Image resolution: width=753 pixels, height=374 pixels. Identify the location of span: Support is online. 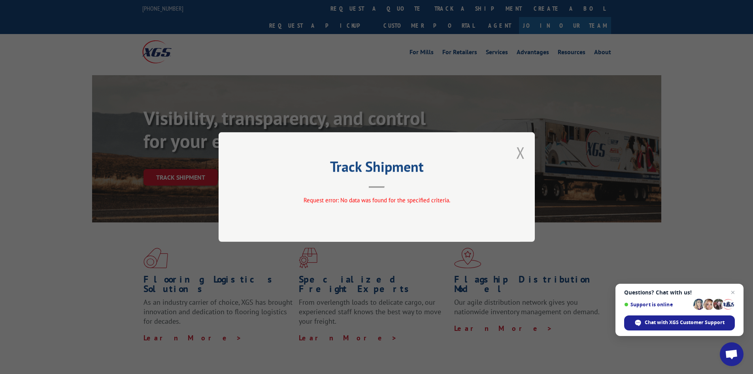
(657, 304).